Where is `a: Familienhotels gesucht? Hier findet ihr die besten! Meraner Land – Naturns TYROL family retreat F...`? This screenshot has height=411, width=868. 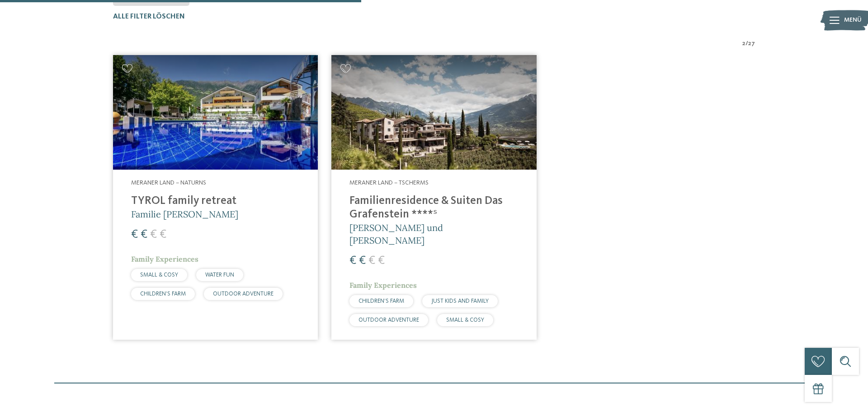
a: Familienhotels gesucht? Hier findet ihr die besten! Meraner Land – Naturns TYROL family retreat F... is located at coordinates (215, 197).